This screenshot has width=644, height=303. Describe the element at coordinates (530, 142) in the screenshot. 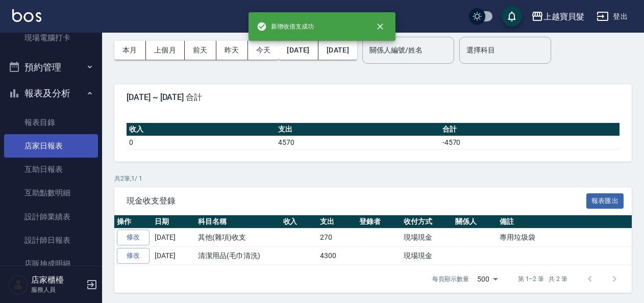

I see `td: -4570` at that location.